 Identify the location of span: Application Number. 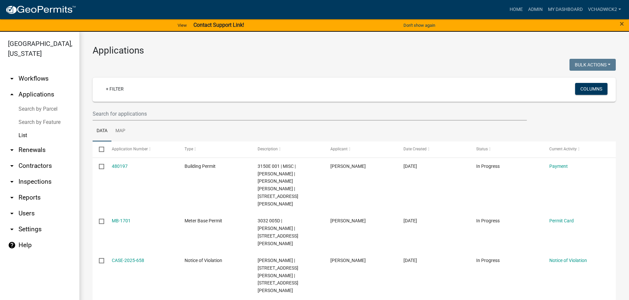
(130, 149).